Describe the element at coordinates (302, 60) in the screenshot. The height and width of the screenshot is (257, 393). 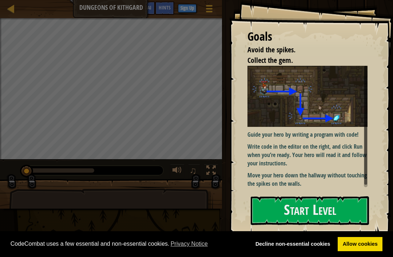
I see `li: Collect the gem.` at that location.